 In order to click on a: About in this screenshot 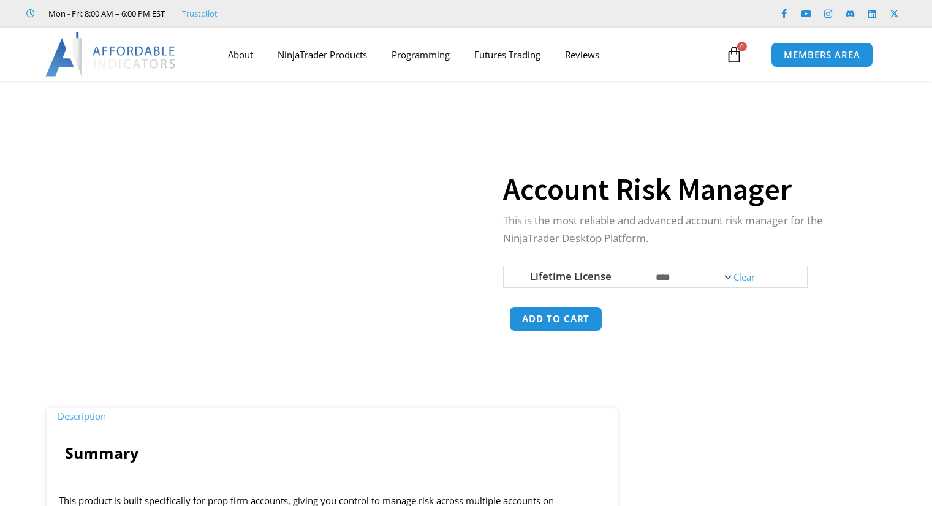, I will do `click(240, 55)`.